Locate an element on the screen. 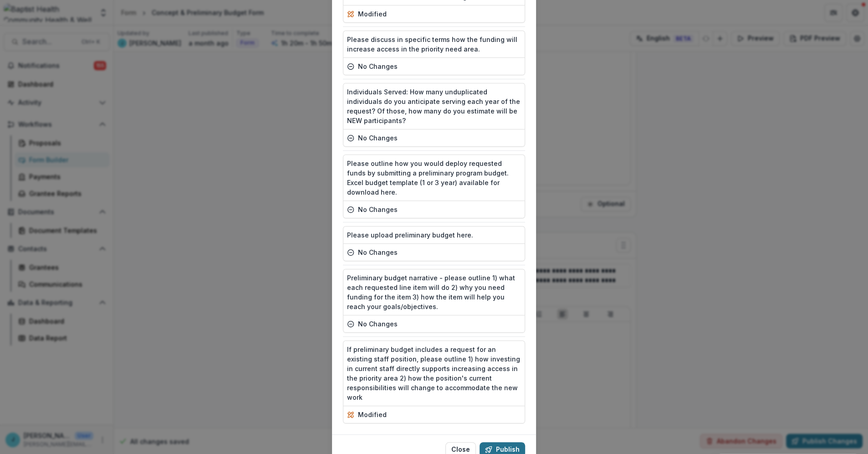 The width and height of the screenshot is (868, 454). p: Please discuss in specific terms how the funding will increase access in the priority need area. is located at coordinates (434, 44).